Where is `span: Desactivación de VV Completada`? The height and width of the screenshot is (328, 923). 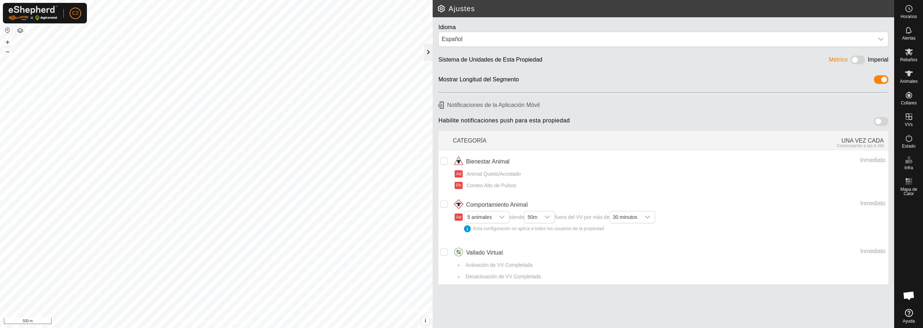 span: Desactivación de VV Completada is located at coordinates (502, 277).